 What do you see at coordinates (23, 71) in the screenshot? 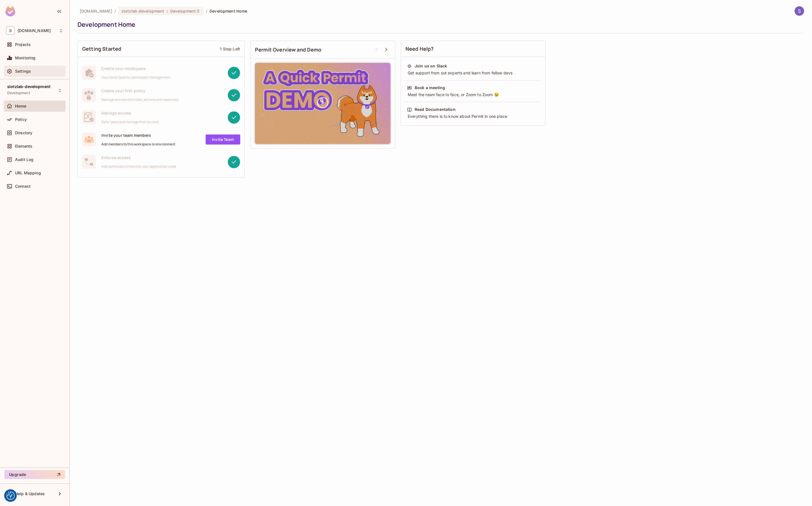
I see `span: Settings` at bounding box center [23, 71].